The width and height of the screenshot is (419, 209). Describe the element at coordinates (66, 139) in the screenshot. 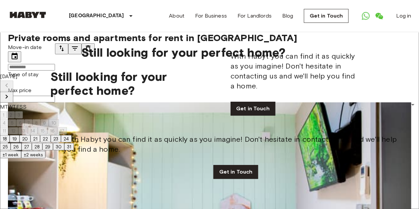

I see `button: 24` at that location.